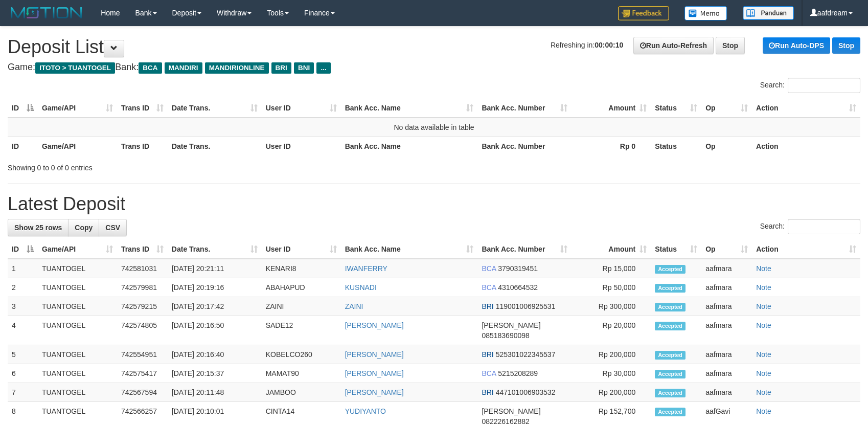 The width and height of the screenshot is (868, 424). Describe the element at coordinates (142, 146) in the screenshot. I see `th: Trans ID` at that location.